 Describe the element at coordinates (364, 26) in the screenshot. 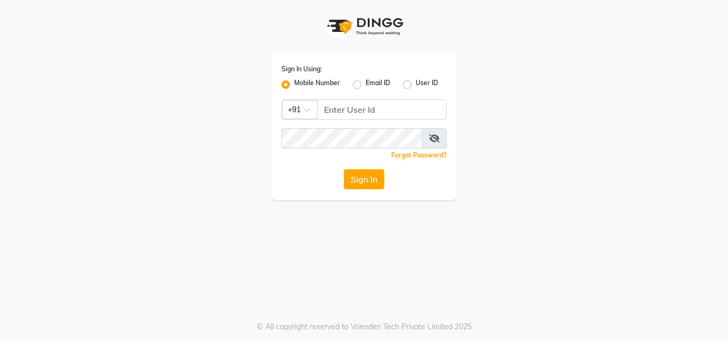

I see `img: logo1.svg` at that location.